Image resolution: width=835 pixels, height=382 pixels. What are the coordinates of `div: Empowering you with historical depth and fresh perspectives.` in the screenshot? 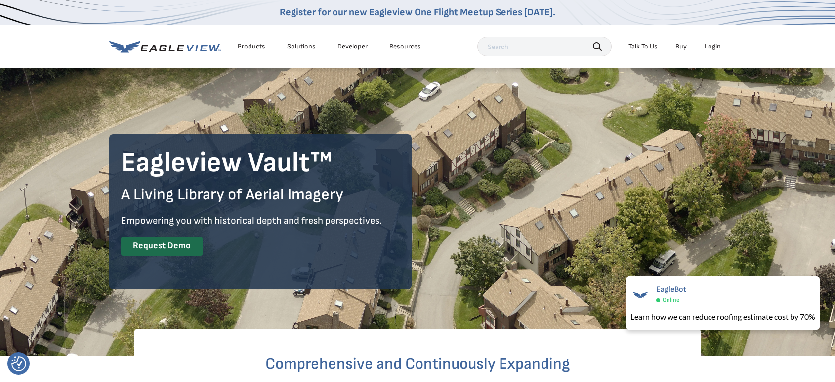 It's located at (260, 220).